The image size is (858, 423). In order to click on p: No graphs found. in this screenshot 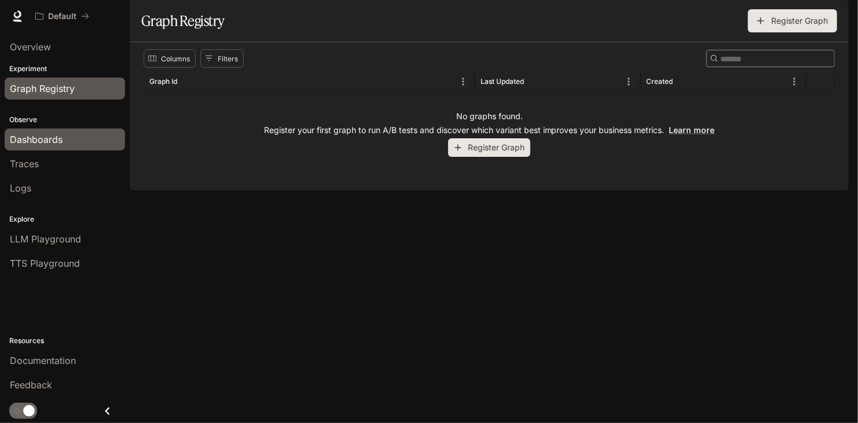, I will do `click(489, 116)`.